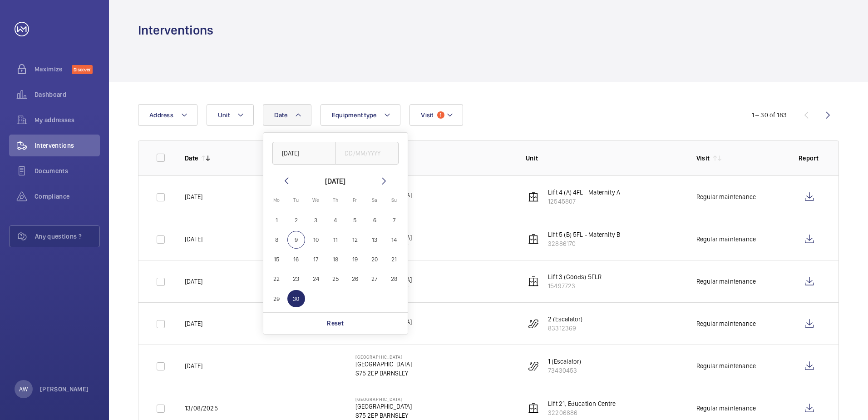 The height and width of the screenshot is (420, 868). I want to click on span: 13, so click(375, 240).